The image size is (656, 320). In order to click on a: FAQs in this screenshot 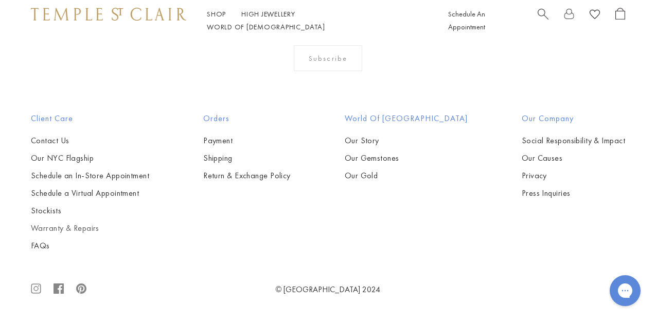, I will do `click(90, 246)`.